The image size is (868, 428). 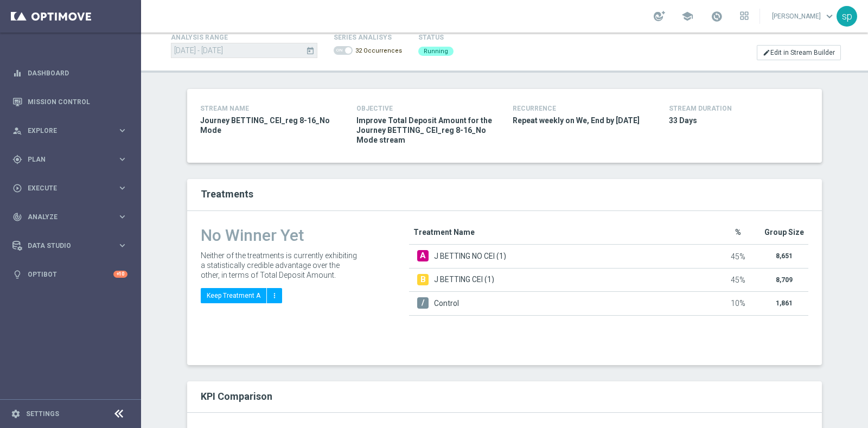 I want to click on button: play_circle_outline Execute keyboard_arrow_right, so click(x=70, y=188).